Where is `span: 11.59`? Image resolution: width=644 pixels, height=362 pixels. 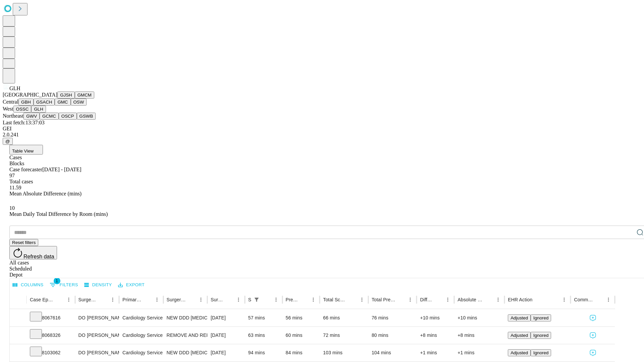
span: 11.59 is located at coordinates (15, 187).